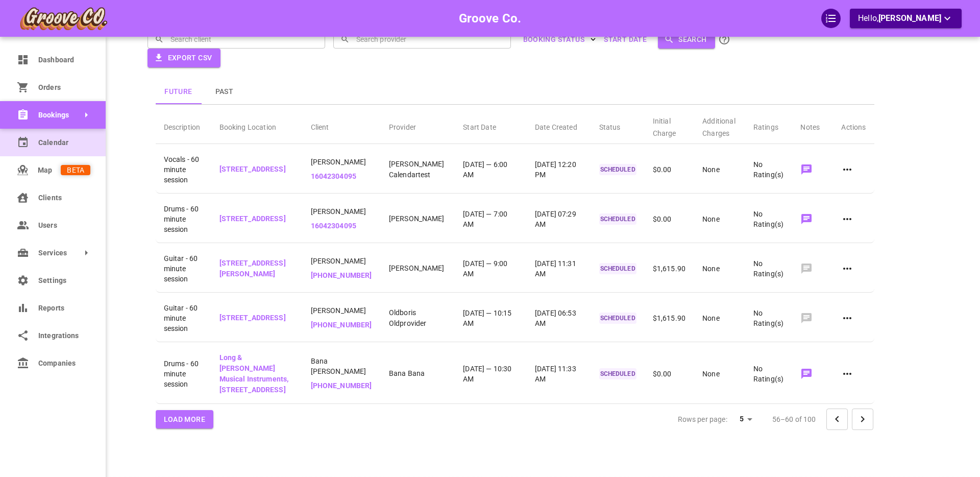  What do you see at coordinates (559, 125) in the screenshot?
I see `th: Date Created` at bounding box center [559, 125].